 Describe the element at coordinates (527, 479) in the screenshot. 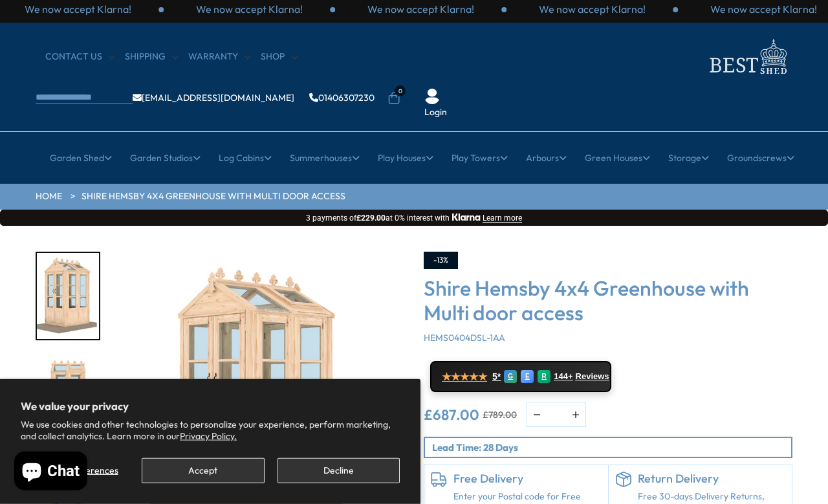

I see `h6: Free Delivery` at that location.